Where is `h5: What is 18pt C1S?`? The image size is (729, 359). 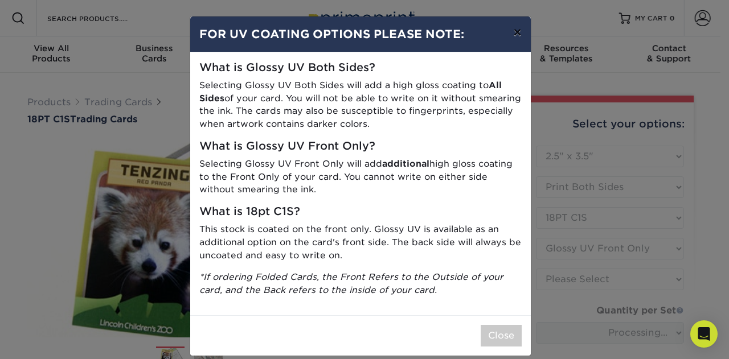
h5: What is 18pt C1S? is located at coordinates (360, 212).